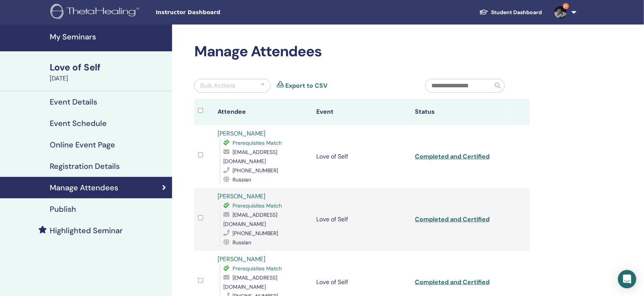  I want to click on th: Attendee, so click(263, 112).